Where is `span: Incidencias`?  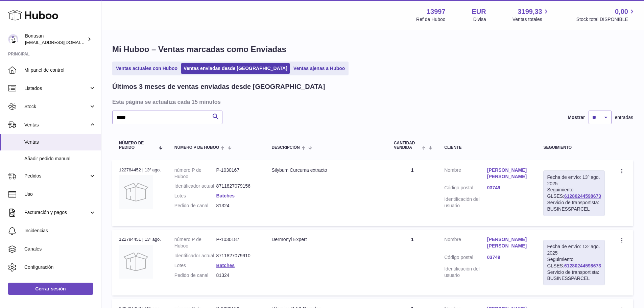 span: Incidencias is located at coordinates (60, 230).